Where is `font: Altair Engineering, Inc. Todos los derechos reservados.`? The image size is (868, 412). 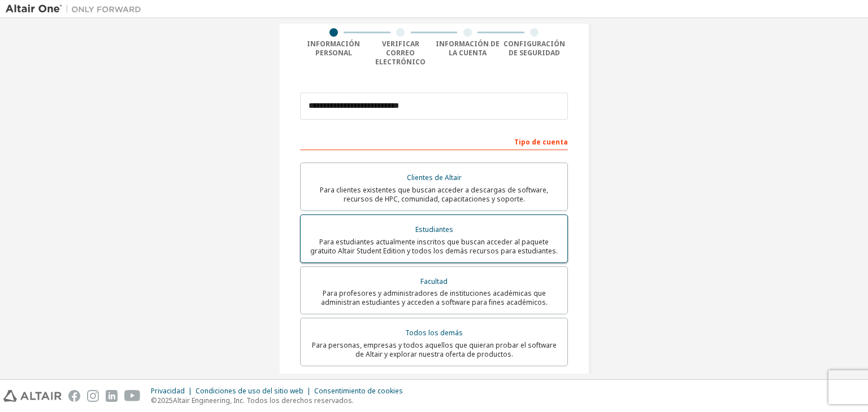 font: Altair Engineering, Inc. Todos los derechos reservados. is located at coordinates (263, 401).